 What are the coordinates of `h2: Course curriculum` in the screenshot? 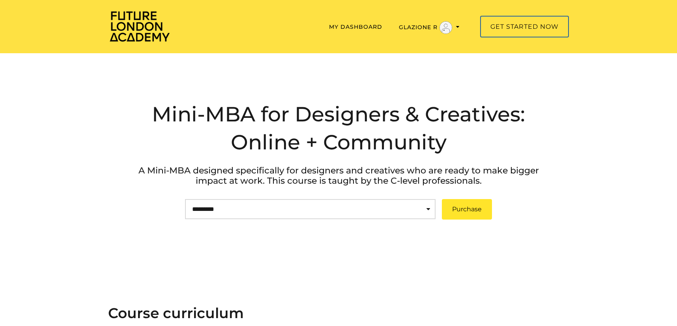 It's located at (338, 313).